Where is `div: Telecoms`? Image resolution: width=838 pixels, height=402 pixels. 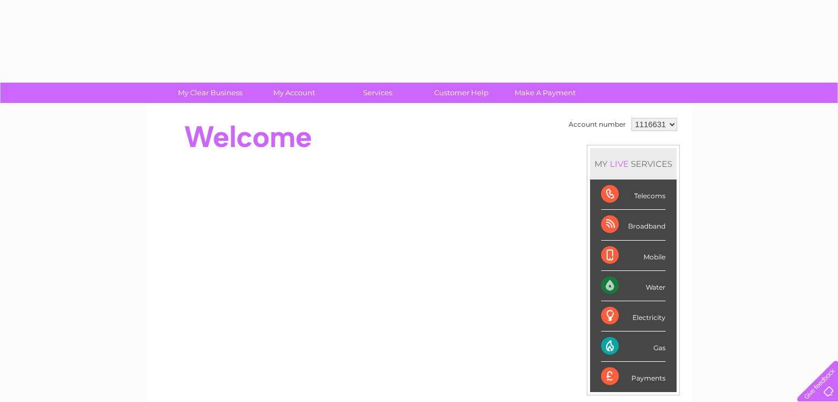
div: Telecoms is located at coordinates (633, 194).